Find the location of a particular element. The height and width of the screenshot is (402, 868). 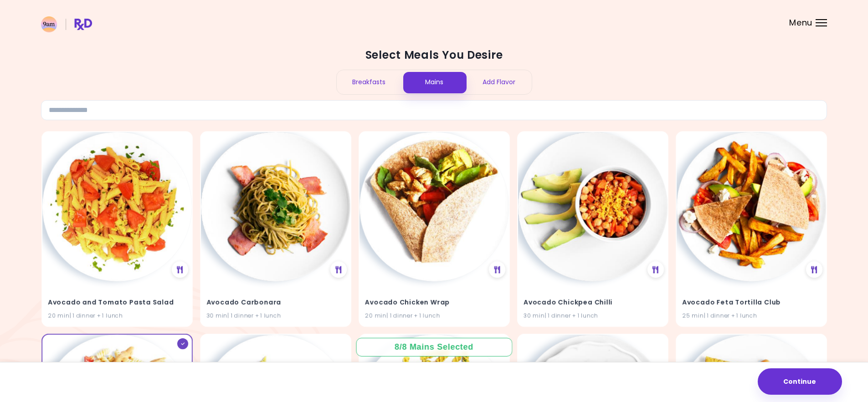

div: Mains is located at coordinates (434, 82).